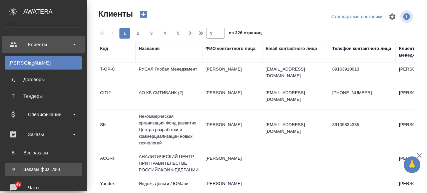 Image resolution: width=427 pixels, height=193 pixels. What do you see at coordinates (116, 98) in the screenshot?
I see `td: CITI2` at bounding box center [116, 98].